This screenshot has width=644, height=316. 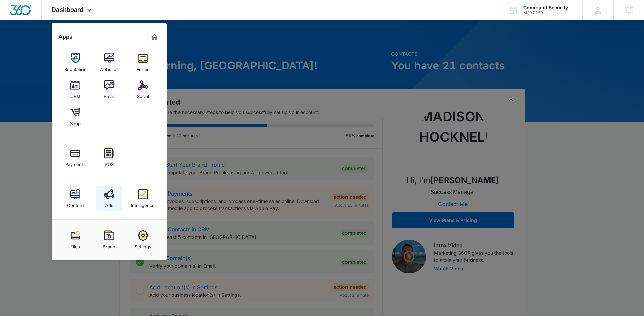 What do you see at coordinates (109, 199) in the screenshot?
I see `a: Ads` at bounding box center [109, 199].